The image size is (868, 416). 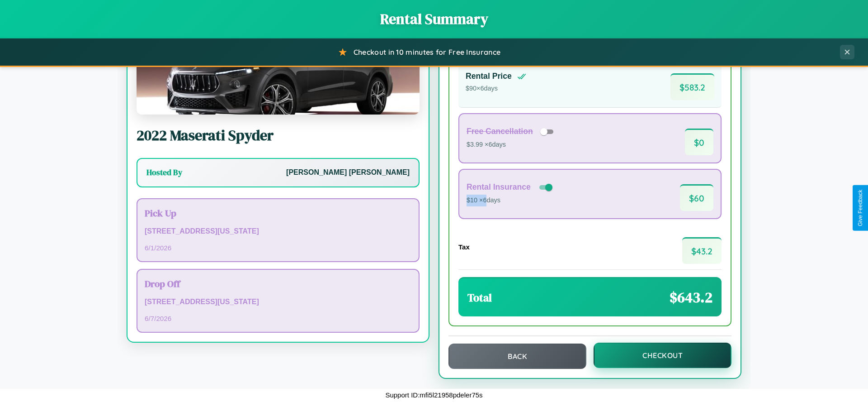 I want to click on button: Checkout, so click(x=662, y=355).